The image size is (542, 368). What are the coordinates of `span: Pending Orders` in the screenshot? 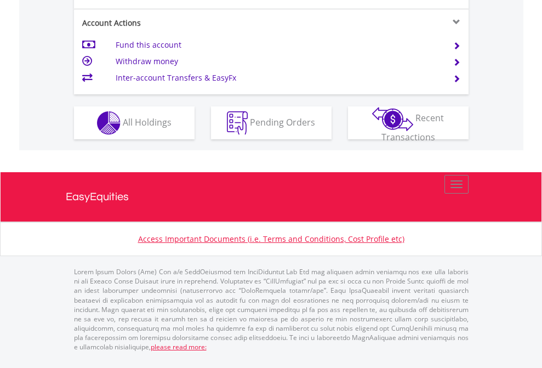 It's located at (282, 122).